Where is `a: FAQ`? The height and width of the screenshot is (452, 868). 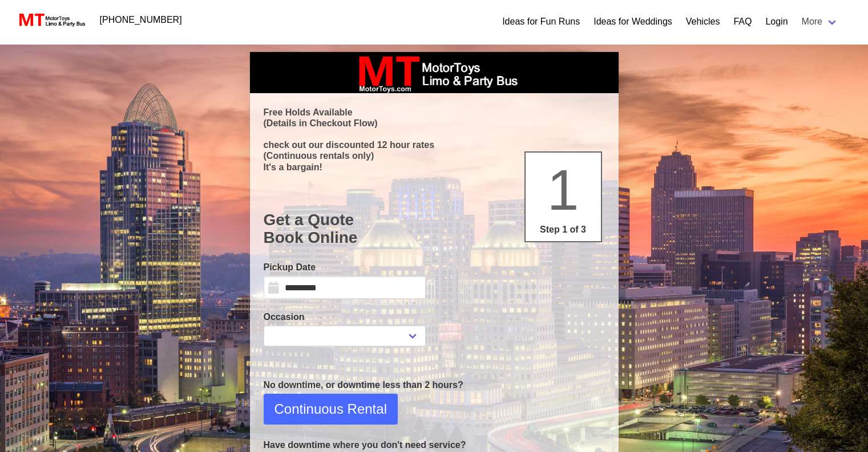 a: FAQ is located at coordinates (742, 22).